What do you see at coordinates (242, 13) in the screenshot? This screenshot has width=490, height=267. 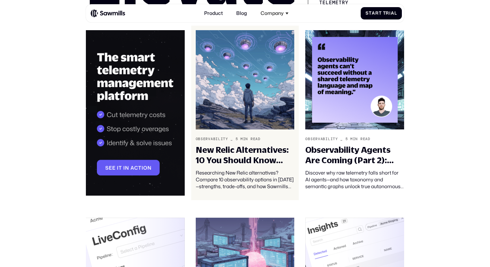 I see `a: Blog` at bounding box center [242, 13].